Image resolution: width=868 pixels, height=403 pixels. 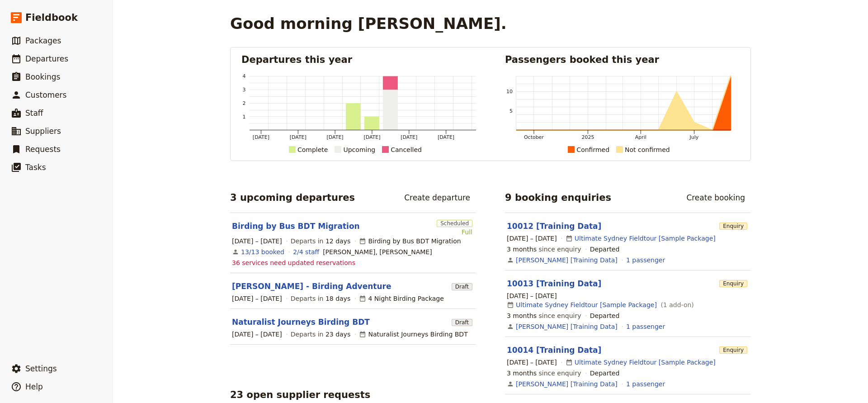 I want to click on span: 12 days, so click(x=338, y=241).